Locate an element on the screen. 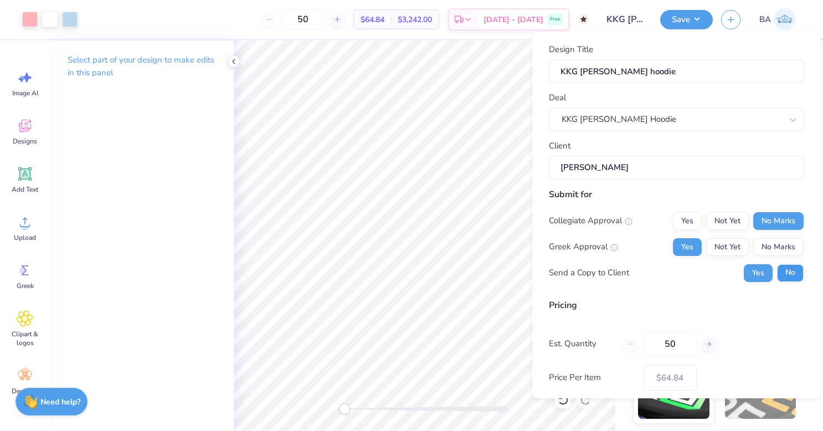 The height and width of the screenshot is (431, 823). label: Design Title is located at coordinates (571, 49).